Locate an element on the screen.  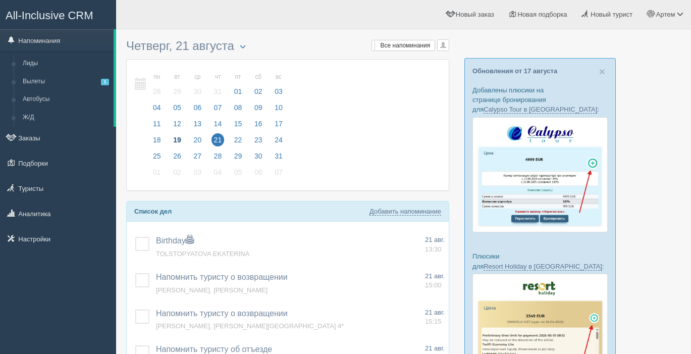
span: Напомнить туристу об отъезде is located at coordinates (214, 349).